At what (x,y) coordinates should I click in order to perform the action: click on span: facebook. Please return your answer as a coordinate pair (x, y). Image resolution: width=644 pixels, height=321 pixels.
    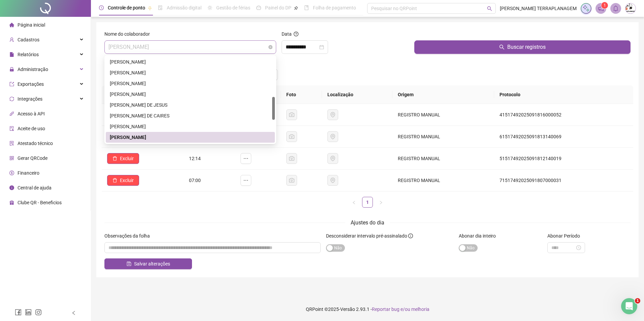
    Looking at the image, I should click on (18, 312).